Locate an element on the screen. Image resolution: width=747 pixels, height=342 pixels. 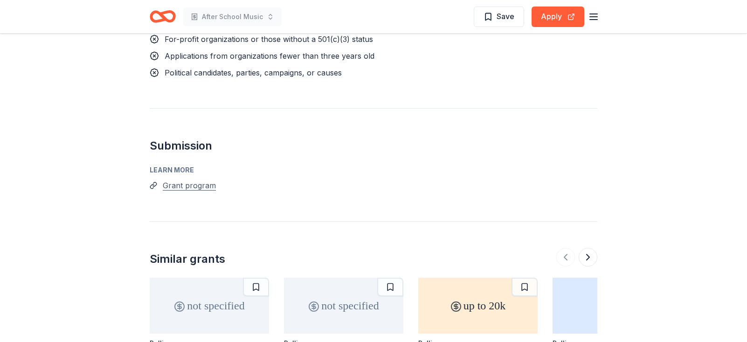
span: After School Music is located at coordinates (232, 17).